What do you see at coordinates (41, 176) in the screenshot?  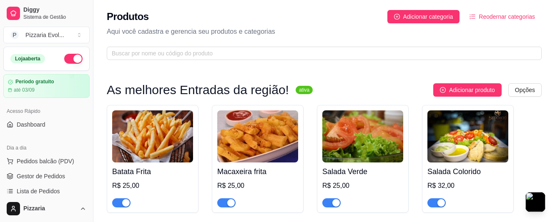 I see `span: Gestor de Pedidos` at bounding box center [41, 176].